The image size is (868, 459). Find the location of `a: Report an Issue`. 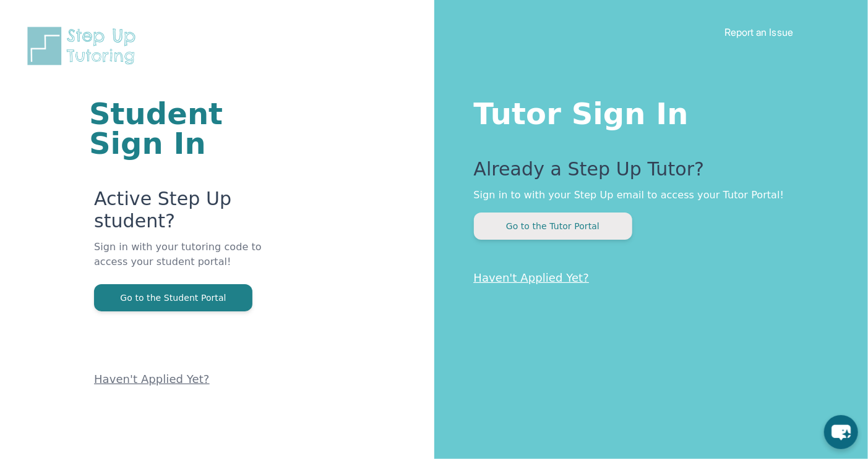

a: Report an Issue is located at coordinates (758, 32).